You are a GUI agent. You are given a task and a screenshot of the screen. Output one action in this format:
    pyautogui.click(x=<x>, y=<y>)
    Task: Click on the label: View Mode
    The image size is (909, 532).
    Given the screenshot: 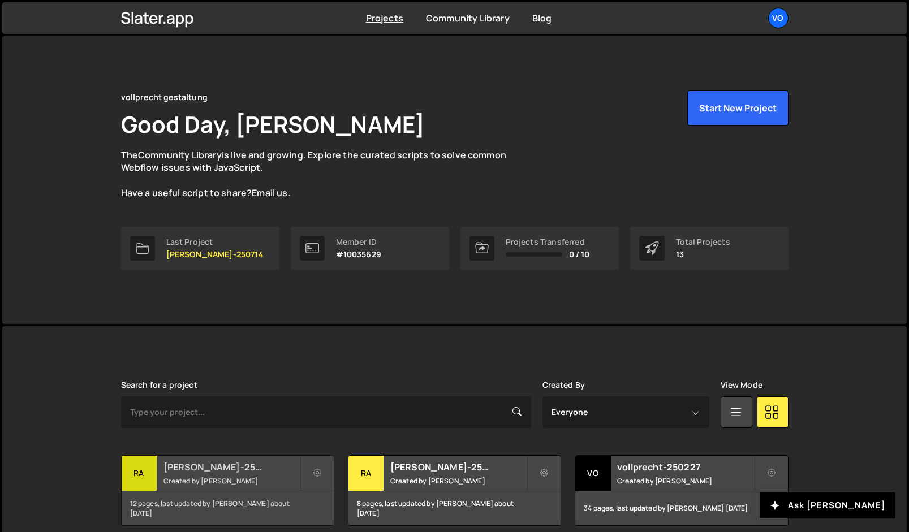 What is the action you would take?
    pyautogui.click(x=741, y=385)
    